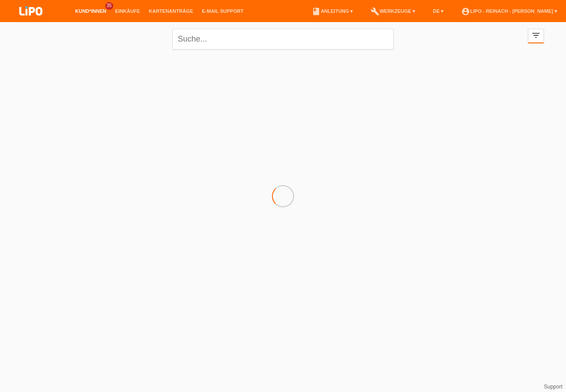 The width and height of the screenshot is (566, 392). What do you see at coordinates (283, 39) in the screenshot?
I see `input: Suche...` at bounding box center [283, 39].